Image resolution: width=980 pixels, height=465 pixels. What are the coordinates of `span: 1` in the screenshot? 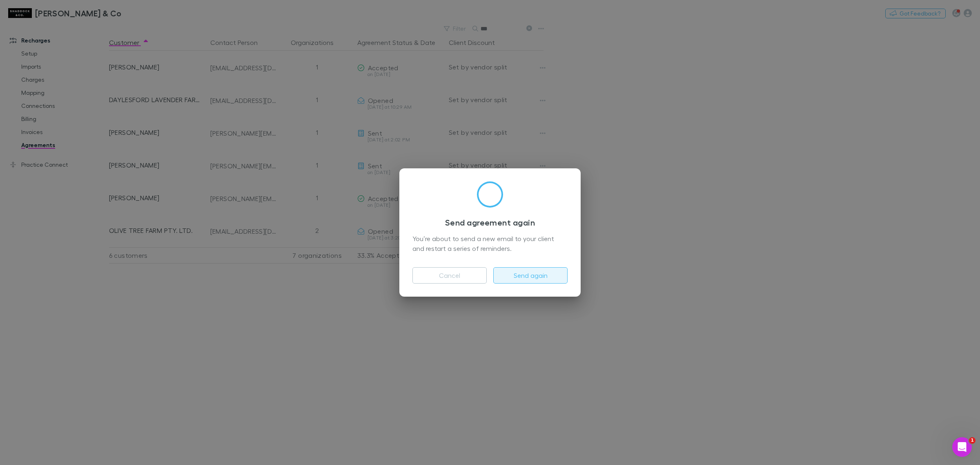 It's located at (973, 441).